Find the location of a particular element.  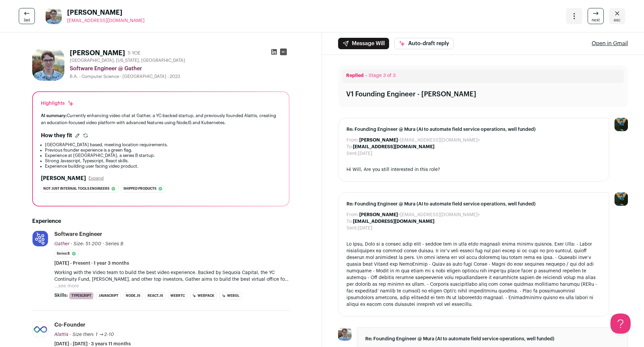

li: Previous founder experience is a green flag. is located at coordinates (163, 150).